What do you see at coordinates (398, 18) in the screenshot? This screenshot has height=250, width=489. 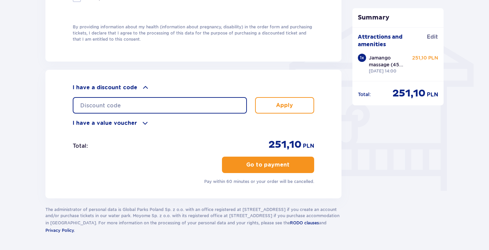 I see `p: Summary` at bounding box center [398, 18].